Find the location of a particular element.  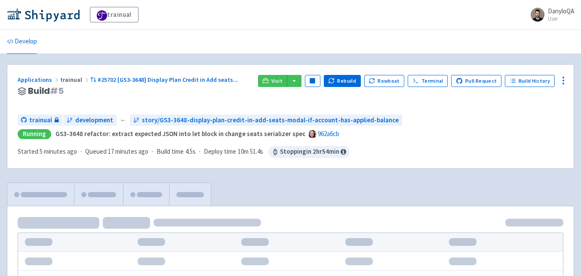

a: Visit is located at coordinates (273, 81).